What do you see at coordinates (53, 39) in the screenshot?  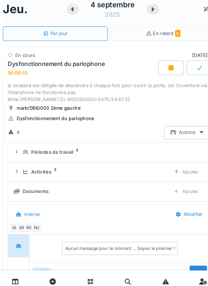 I see `div: Par jour` at bounding box center [53, 39].